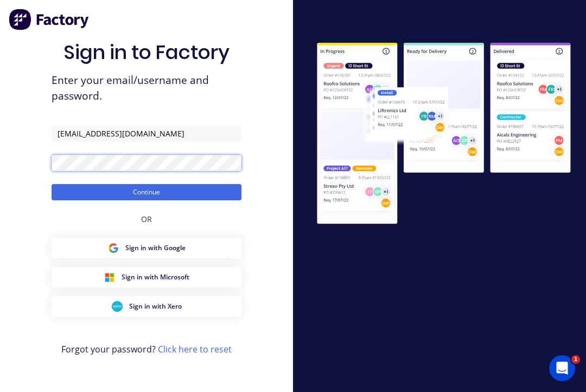  What do you see at coordinates (146, 248) in the screenshot?
I see `button: Google Sign inSign in with Google` at bounding box center [146, 248].